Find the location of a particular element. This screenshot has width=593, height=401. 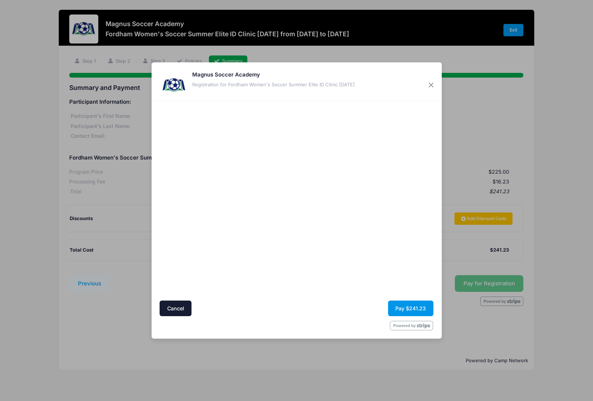

button: Pay $241.23 is located at coordinates (411, 308).